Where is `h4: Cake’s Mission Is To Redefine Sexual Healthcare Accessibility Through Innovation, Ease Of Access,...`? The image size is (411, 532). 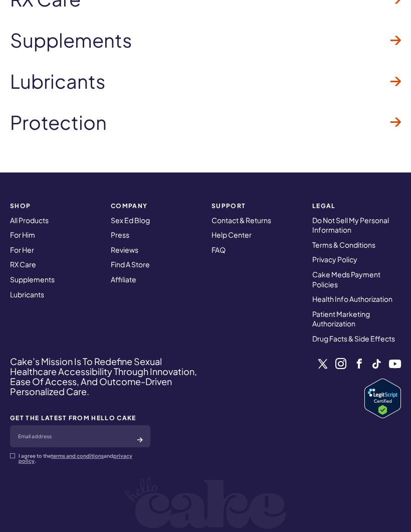 h4: Cake’s Mission Is To Redefine Sexual Healthcare Accessibility Through Innovation, Ease Of Access,... is located at coordinates (108, 376).